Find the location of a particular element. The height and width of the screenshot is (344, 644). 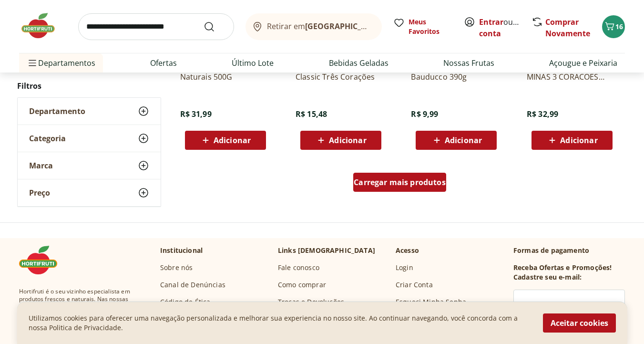

span: R$ 31,99 is located at coordinates (196, 114).